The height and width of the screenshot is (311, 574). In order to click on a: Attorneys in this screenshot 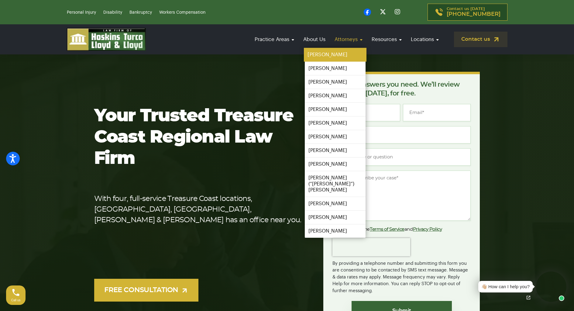, I will do `click(349, 39)`.